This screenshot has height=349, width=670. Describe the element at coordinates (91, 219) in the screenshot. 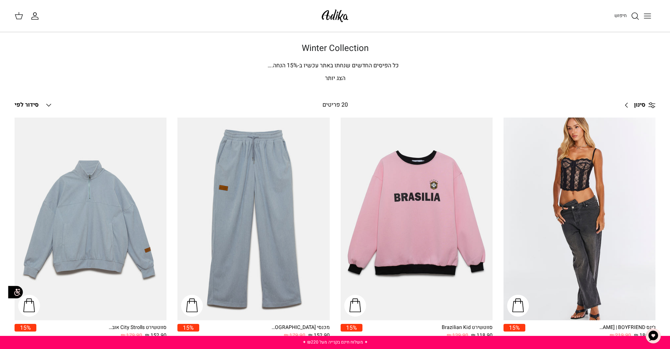

I see `a: סווטשירט City Strolls אוברסייז` at that location.